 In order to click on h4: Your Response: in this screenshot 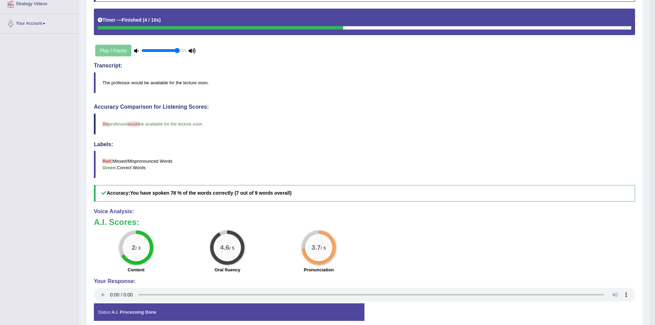, I will do `click(364, 281)`.